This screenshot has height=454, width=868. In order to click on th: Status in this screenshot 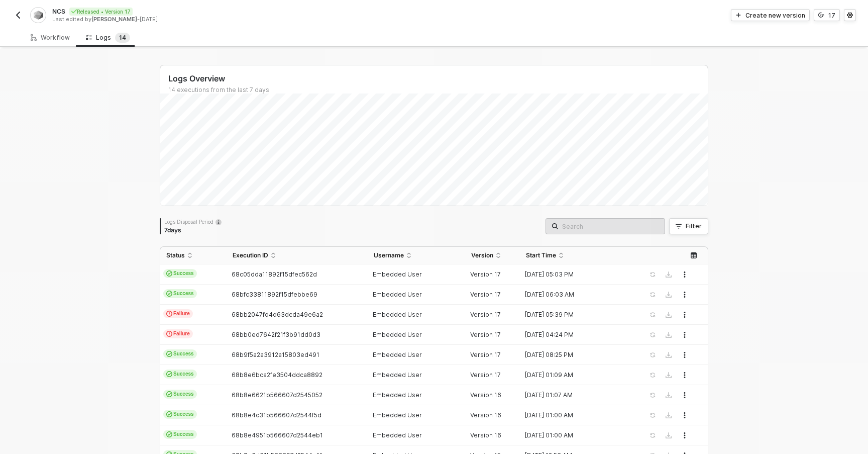, I will do `click(193, 256)`.